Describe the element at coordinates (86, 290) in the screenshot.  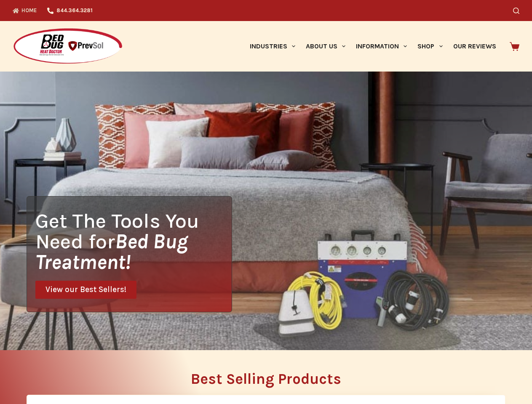
I see `span: View our Best Sellers!` at that location.